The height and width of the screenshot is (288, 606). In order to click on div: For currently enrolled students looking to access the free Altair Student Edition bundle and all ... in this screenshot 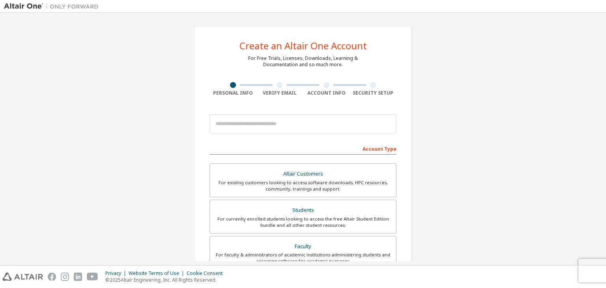, I will do `click(303, 222)`.